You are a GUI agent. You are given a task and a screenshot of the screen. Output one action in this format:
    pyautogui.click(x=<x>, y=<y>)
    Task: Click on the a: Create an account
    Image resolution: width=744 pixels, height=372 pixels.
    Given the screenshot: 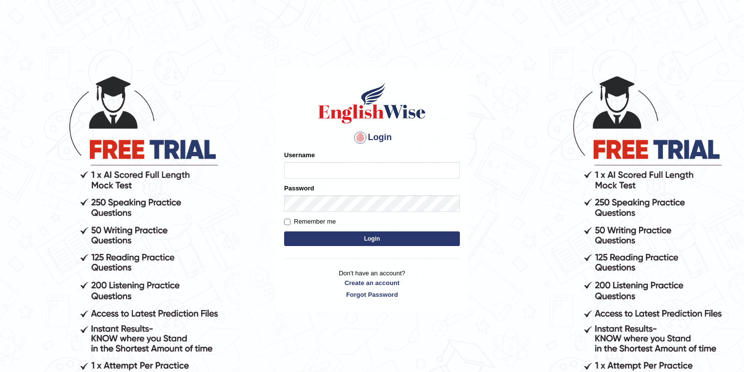 What is the action you would take?
    pyautogui.click(x=372, y=283)
    